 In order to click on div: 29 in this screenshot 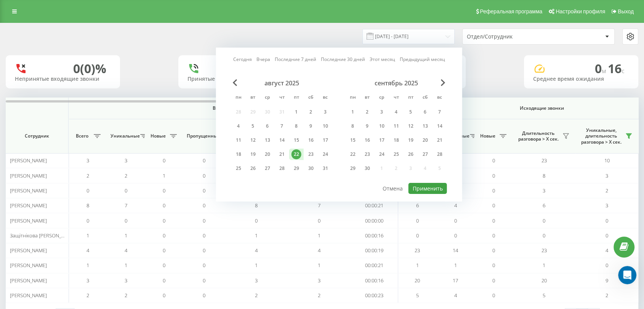, I will do `click(353, 168)`.